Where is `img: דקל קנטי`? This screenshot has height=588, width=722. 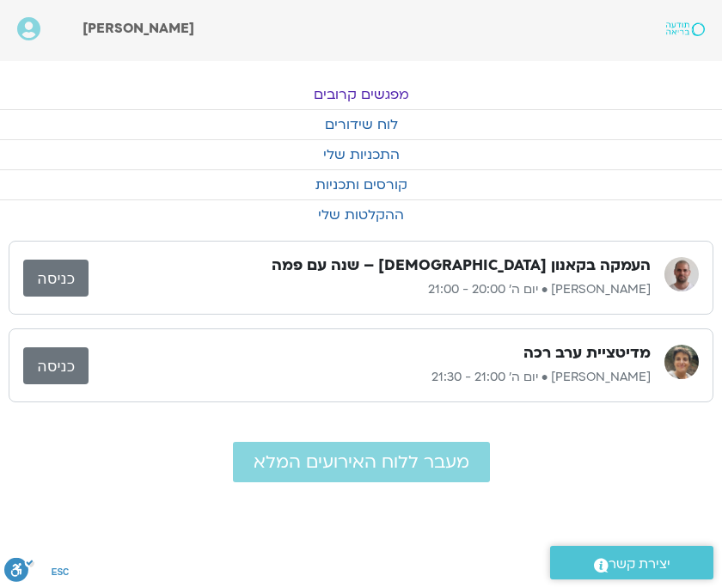
img: דקל קנטי is located at coordinates (682, 274).